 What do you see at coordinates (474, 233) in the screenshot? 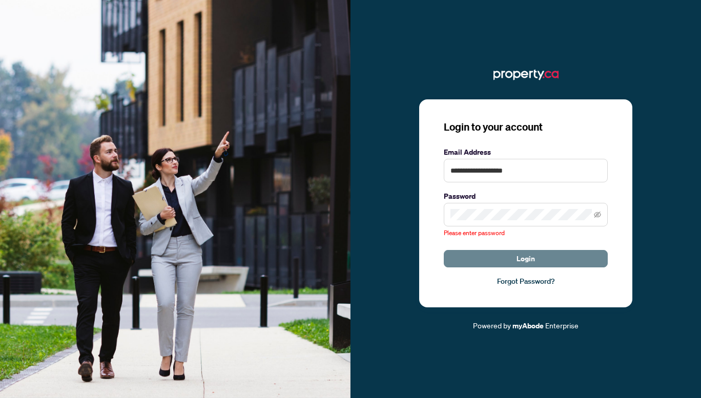
I see `span: Please enter password` at bounding box center [474, 233].